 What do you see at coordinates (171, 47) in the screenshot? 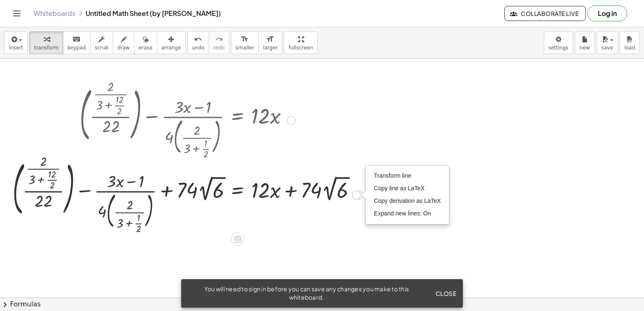
I see `span: arrange` at bounding box center [171, 47].